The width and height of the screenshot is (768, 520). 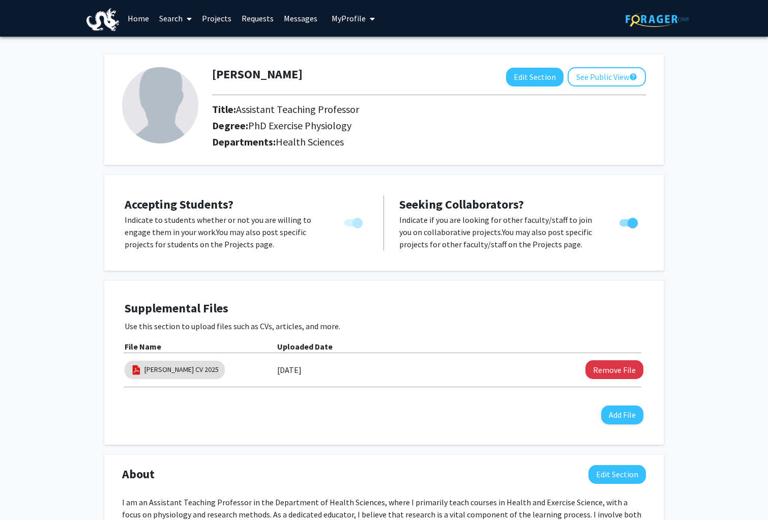 What do you see at coordinates (534, 77) in the screenshot?
I see `button: Edit Section` at bounding box center [534, 77].